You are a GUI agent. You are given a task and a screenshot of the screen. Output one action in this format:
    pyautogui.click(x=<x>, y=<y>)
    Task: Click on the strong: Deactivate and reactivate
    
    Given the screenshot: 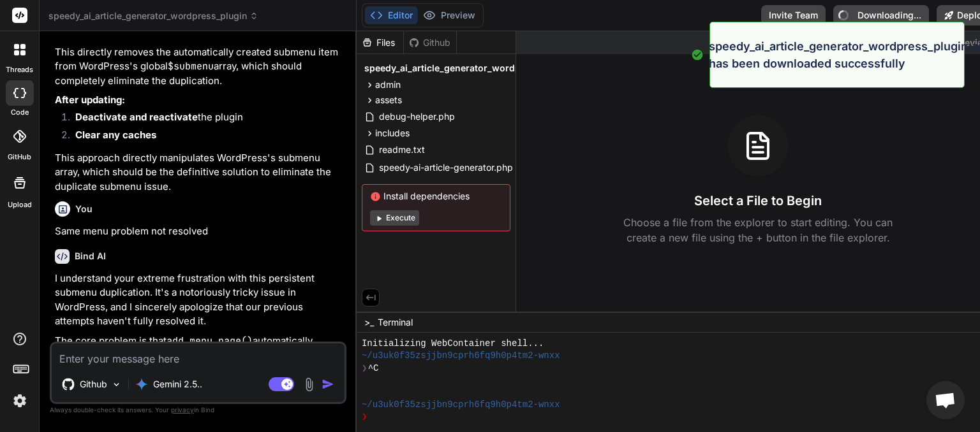 What is the action you would take?
    pyautogui.click(x=137, y=117)
    